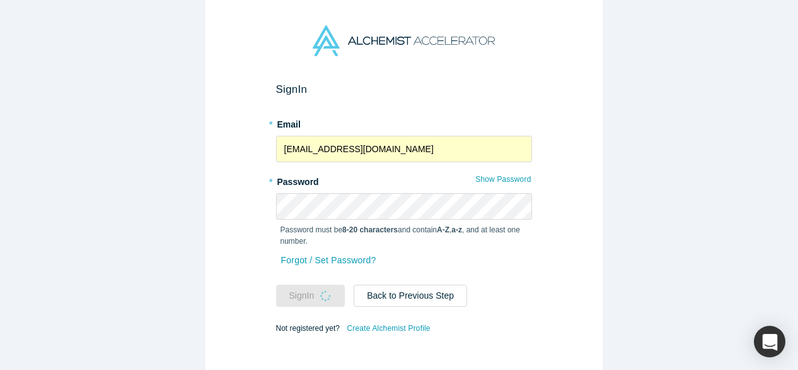 This screenshot has height=370, width=798. I want to click on button: Show Password, so click(503, 179).